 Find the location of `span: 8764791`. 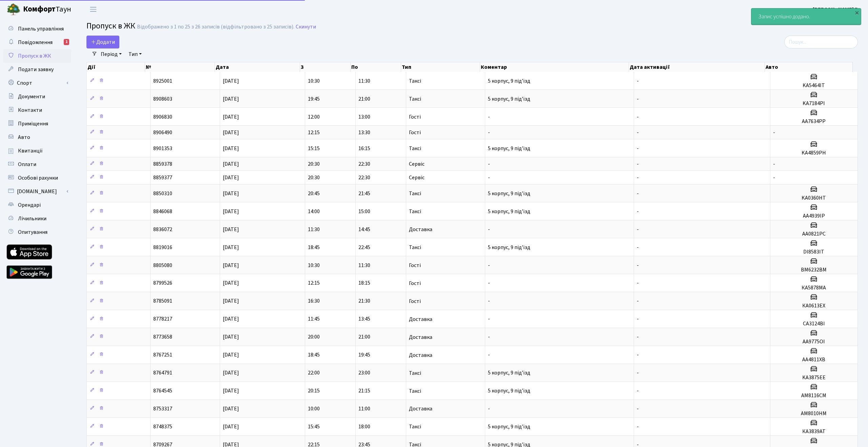

span: 8764791 is located at coordinates (163, 373).